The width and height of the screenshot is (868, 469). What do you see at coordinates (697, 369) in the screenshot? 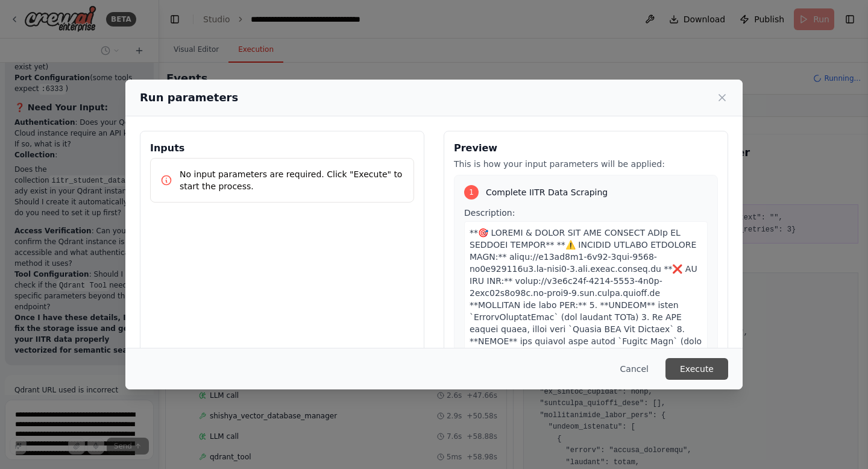
I see `button: Execute` at bounding box center [697, 369].